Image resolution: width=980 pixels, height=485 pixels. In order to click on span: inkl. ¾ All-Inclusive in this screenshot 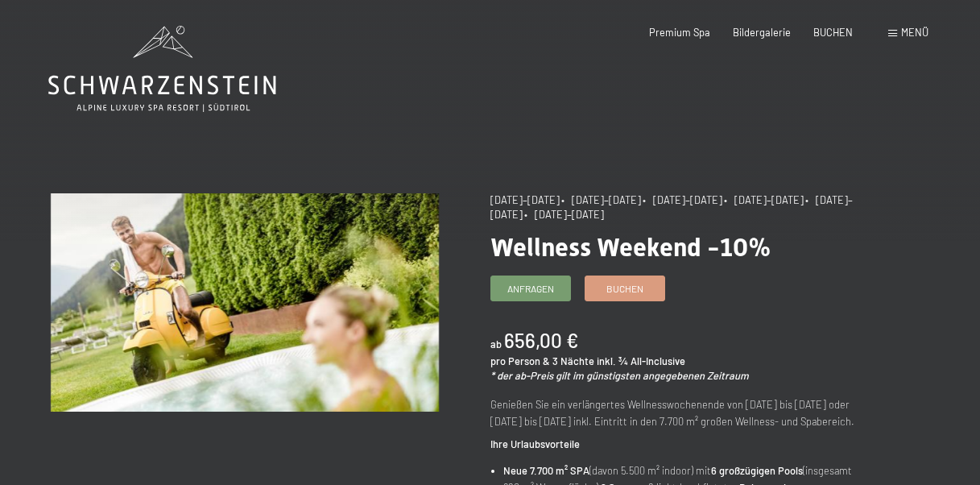, I will do `click(641, 361)`.